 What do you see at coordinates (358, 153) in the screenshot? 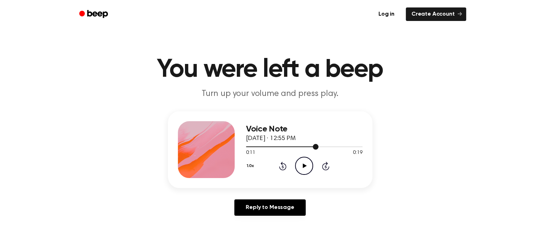
I see `span: 0:19` at bounding box center [358, 153].